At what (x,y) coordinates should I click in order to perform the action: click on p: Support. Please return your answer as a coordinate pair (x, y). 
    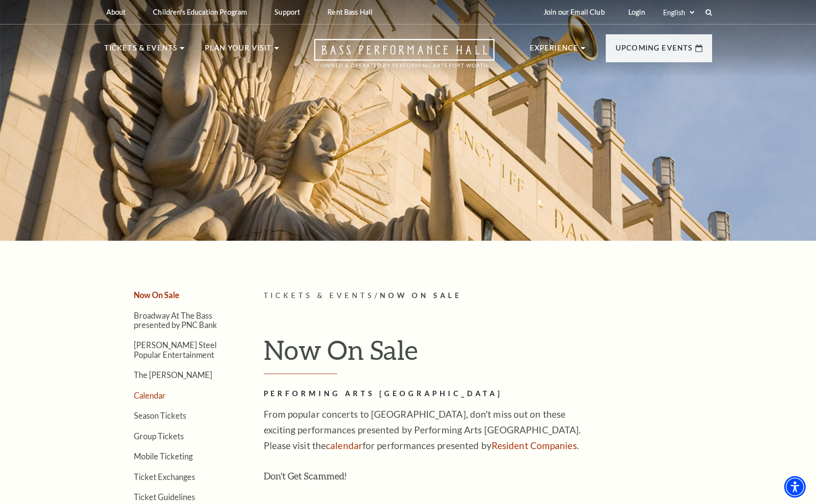
    Looking at the image, I should click on (287, 12).